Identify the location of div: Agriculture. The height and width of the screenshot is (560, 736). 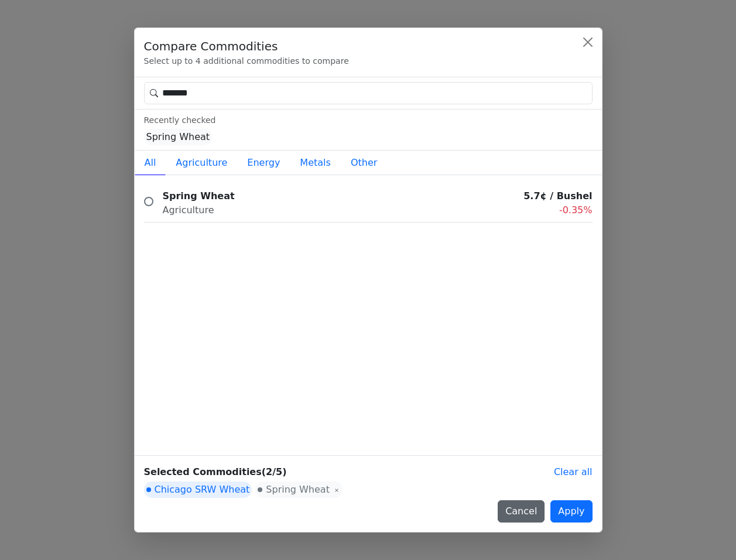
(199, 211).